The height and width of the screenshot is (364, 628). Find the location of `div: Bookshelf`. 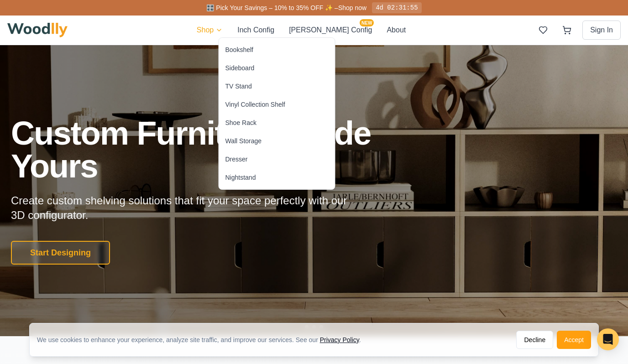

div: Bookshelf is located at coordinates (239, 50).